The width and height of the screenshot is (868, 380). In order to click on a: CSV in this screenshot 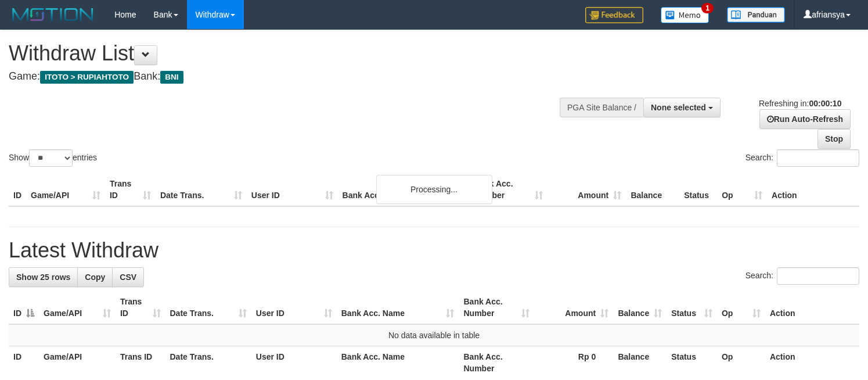, I will do `click(128, 277)`.